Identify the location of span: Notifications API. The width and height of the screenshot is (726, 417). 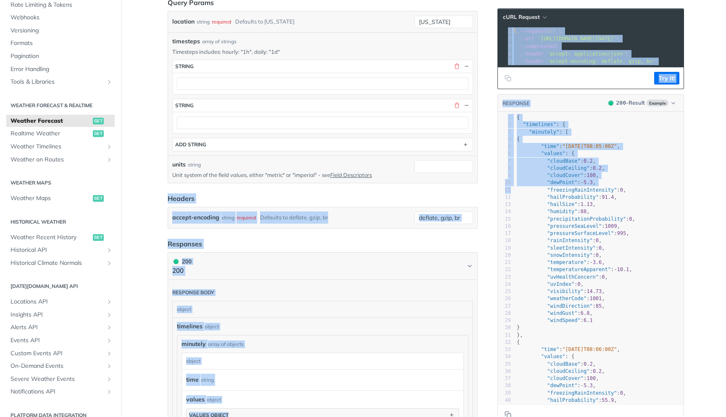
(57, 391).